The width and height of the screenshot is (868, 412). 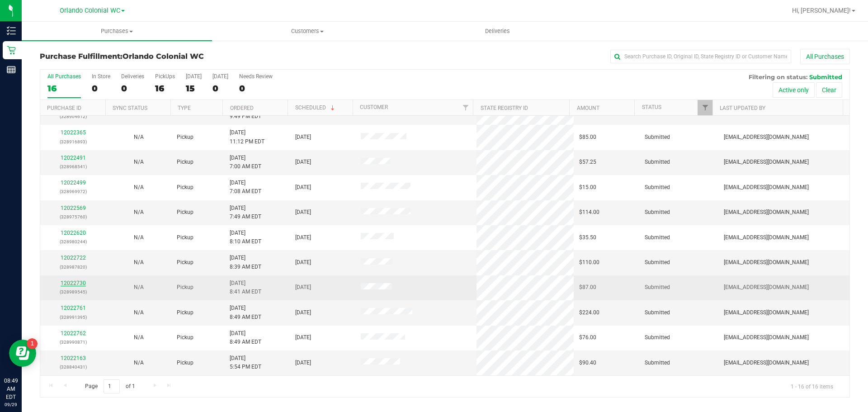 I want to click on input: Search Purchase ID, Original ID, State Registry ID or Customer Name..., so click(x=701, y=57).